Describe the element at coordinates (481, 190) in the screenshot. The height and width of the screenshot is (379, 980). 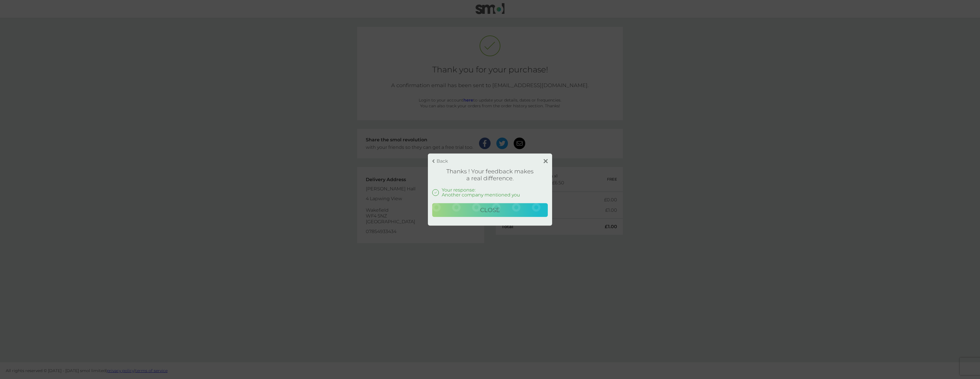
I see `p: Your response:` at that location.